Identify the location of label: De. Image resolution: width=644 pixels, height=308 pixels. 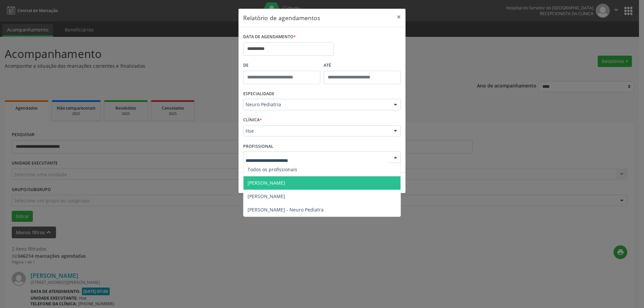
(282, 65).